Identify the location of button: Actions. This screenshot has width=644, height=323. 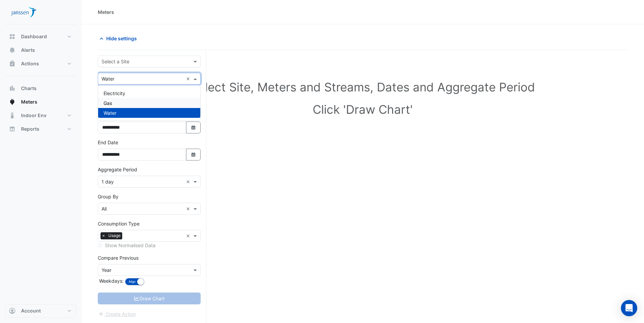
(41, 63).